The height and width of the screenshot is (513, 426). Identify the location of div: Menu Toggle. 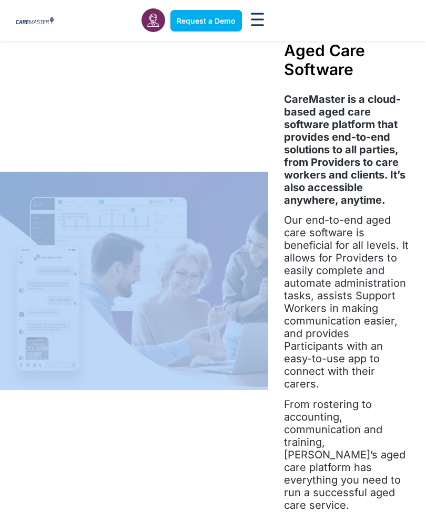
(257, 20).